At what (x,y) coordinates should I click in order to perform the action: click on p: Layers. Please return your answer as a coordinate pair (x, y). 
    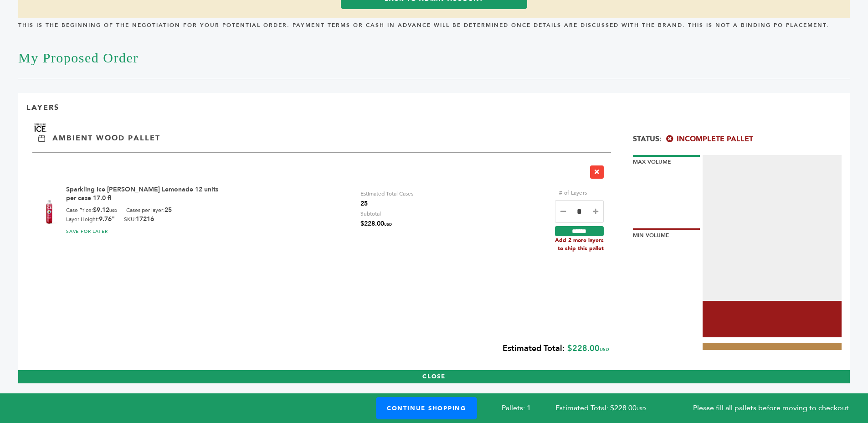
    Looking at the image, I should click on (43, 108).